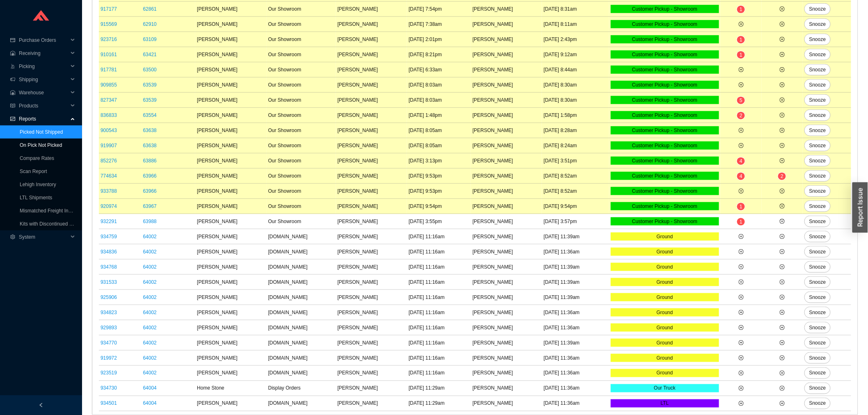 This screenshot has height=415, width=868. What do you see at coordinates (38, 184) in the screenshot?
I see `a: Lehigh Inventory` at bounding box center [38, 184].